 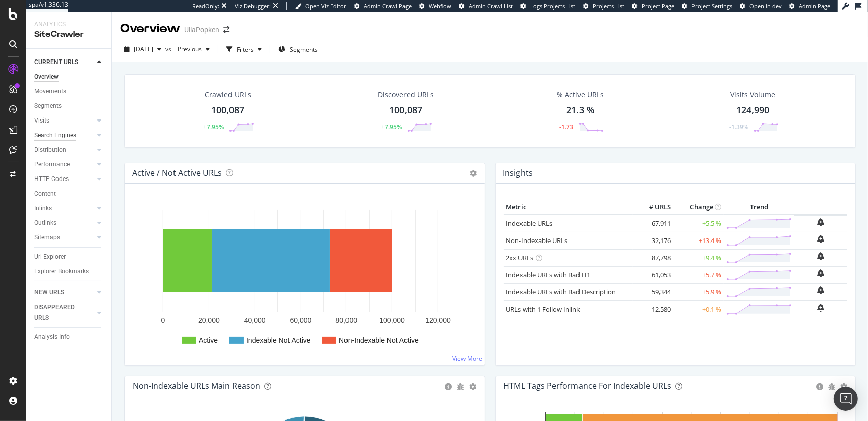 I want to click on a: Non-Indexable URLs, so click(x=537, y=240).